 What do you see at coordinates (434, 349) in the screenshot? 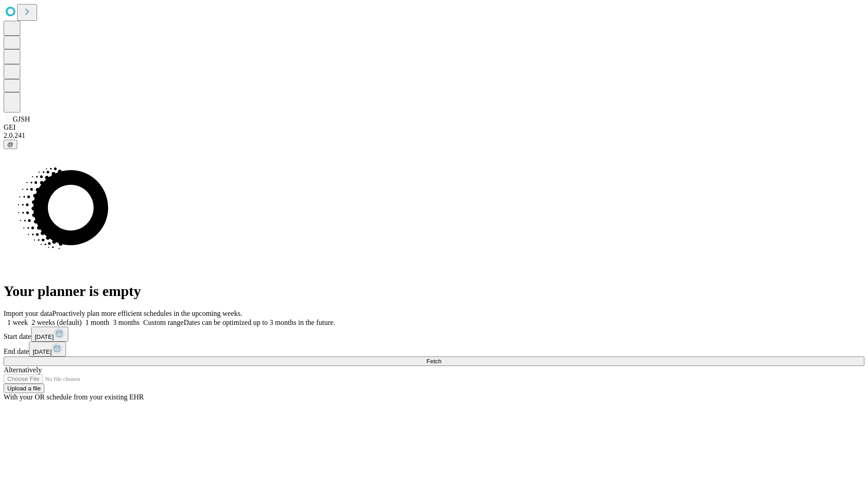
I see `div: End date` at bounding box center [434, 349].